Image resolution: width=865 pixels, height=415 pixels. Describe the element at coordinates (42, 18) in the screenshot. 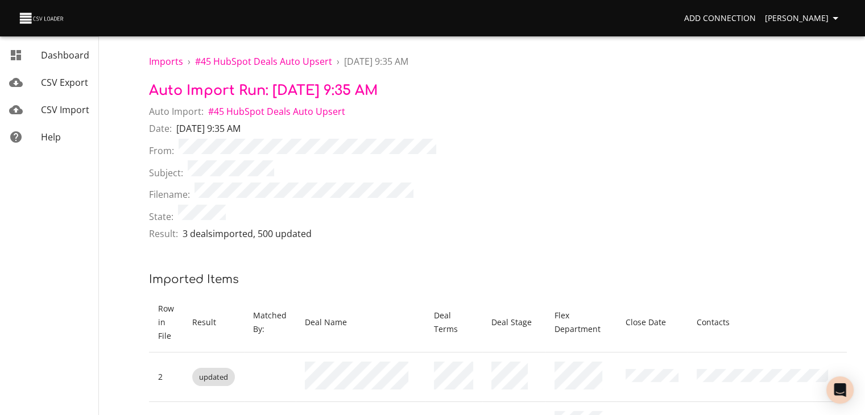

I see `img: CSV Loader` at that location.